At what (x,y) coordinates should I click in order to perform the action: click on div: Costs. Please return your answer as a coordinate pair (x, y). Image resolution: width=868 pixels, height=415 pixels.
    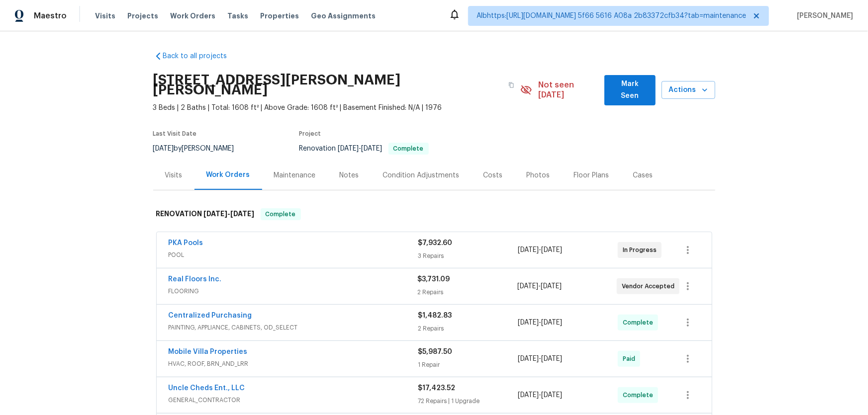
    Looking at the image, I should click on (493, 176).